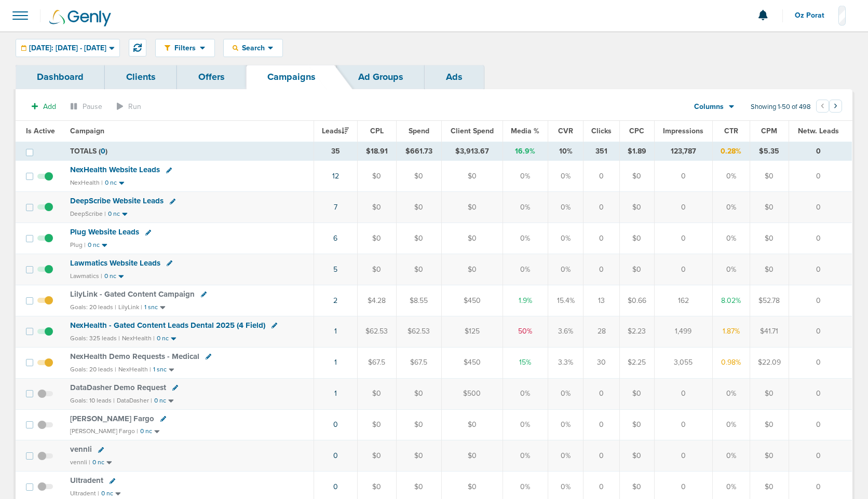 Image resolution: width=868 pixels, height=499 pixels. Describe the element at coordinates (116, 263) in the screenshot. I see `span: Lawmatics Website Leads` at that location.